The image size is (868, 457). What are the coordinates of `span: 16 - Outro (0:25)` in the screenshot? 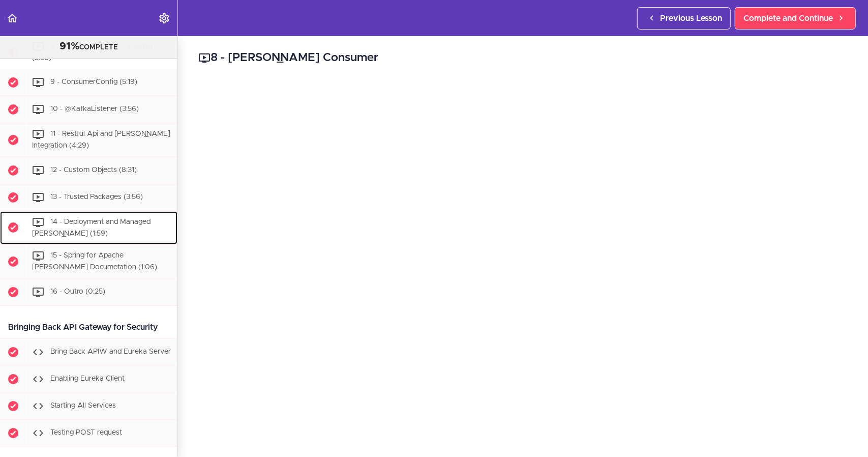 It's located at (77, 292).